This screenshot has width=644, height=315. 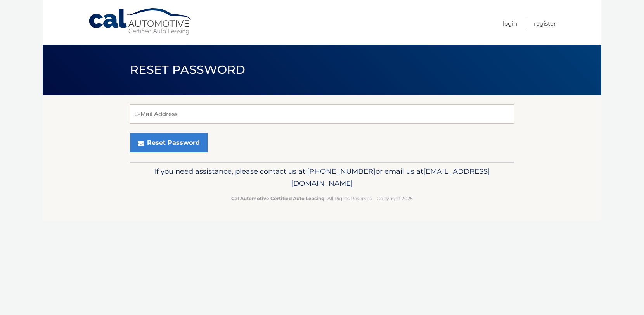 I want to click on span: Reset Password, so click(x=188, y=70).